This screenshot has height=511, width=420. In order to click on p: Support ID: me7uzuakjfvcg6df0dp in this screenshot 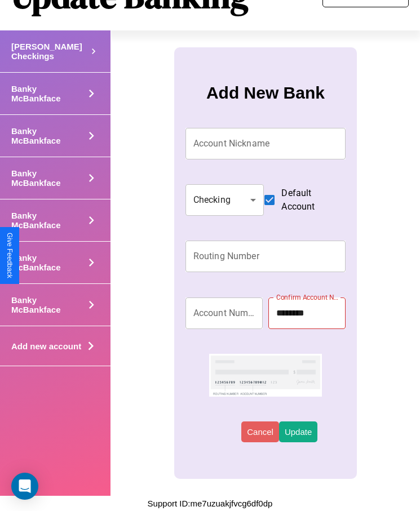, I will do `click(210, 503)`.